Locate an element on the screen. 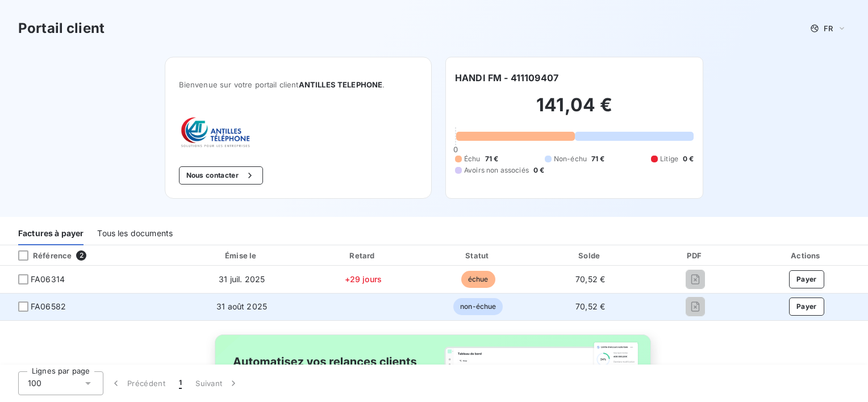  span: échue is located at coordinates (478, 279).